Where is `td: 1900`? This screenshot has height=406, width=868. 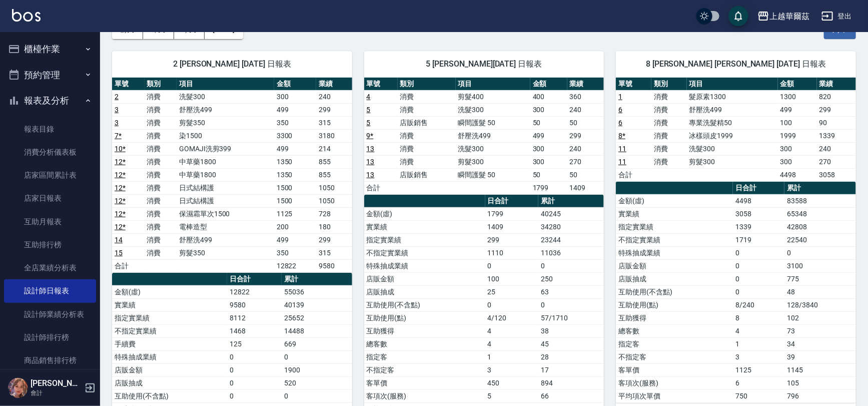 td: 1900 is located at coordinates (316, 370).